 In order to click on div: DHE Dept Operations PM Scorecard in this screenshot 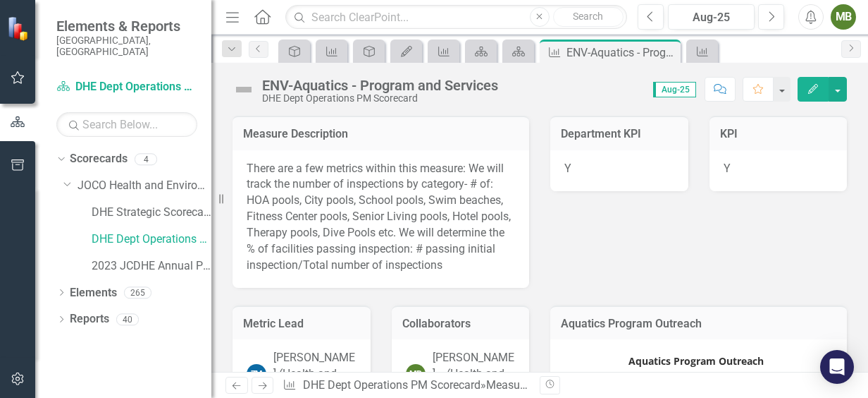, I will do `click(380, 98)`.